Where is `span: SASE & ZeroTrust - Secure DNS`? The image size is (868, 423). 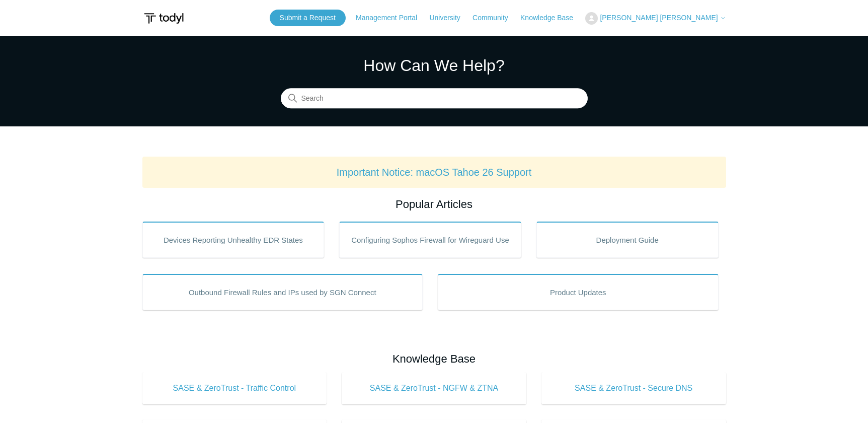 span: SASE & ZeroTrust - Secure DNS is located at coordinates (634, 389).